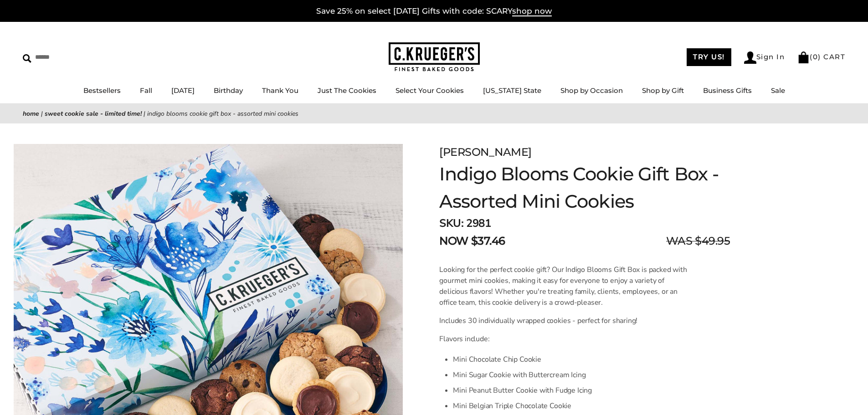 The height and width of the screenshot is (415, 868). Describe the element at coordinates (229, 90) in the screenshot. I see `a: Birthday` at that location.